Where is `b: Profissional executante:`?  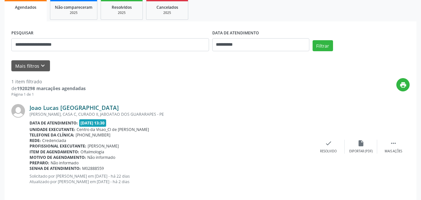 b: Profissional executante: is located at coordinates (58, 146).